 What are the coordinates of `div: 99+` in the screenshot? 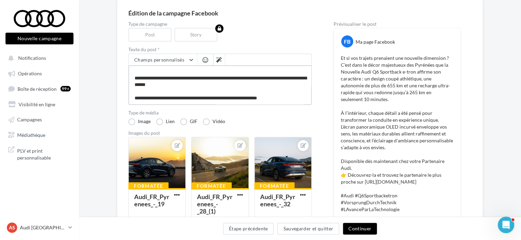 It's located at (66, 89).